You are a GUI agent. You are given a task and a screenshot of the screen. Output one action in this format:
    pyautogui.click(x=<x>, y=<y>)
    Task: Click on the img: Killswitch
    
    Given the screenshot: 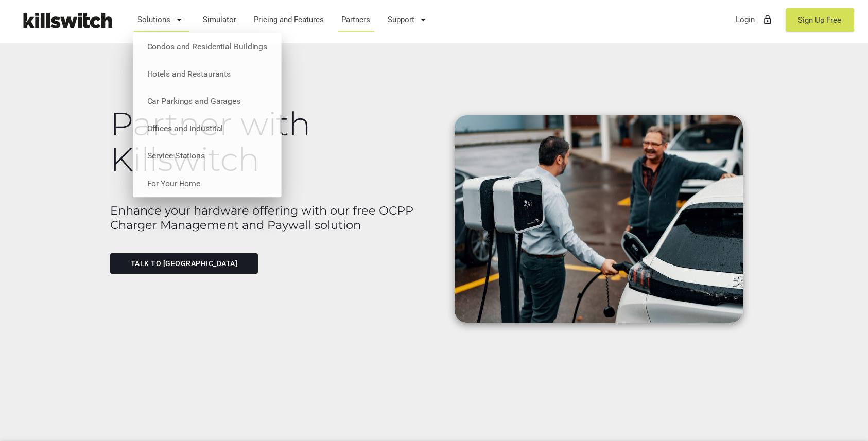 What is the action you would take?
    pyautogui.click(x=67, y=20)
    